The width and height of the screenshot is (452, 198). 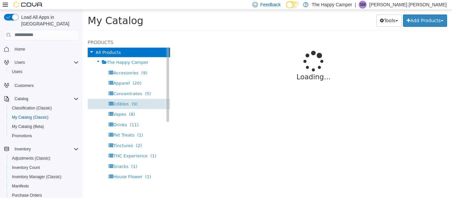 What do you see at coordinates (45, 52) in the screenshot?
I see `span: The Happy Camper` at bounding box center [45, 52].